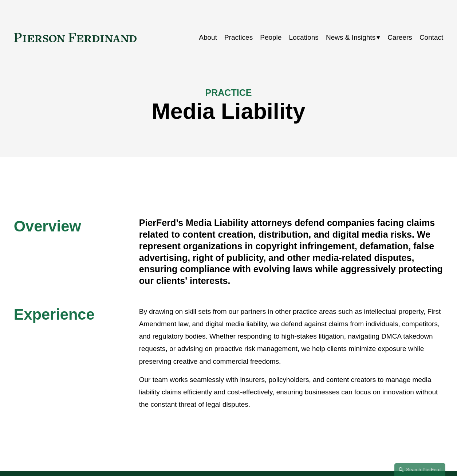  Describe the element at coordinates (420, 469) in the screenshot. I see `a: Search this site` at that location.